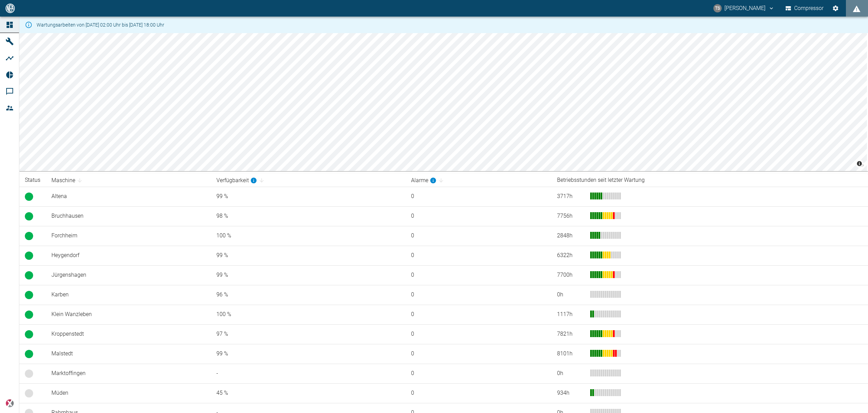  What do you see at coordinates (68, 180) in the screenshot?
I see `span: Maschine` at bounding box center [68, 180].